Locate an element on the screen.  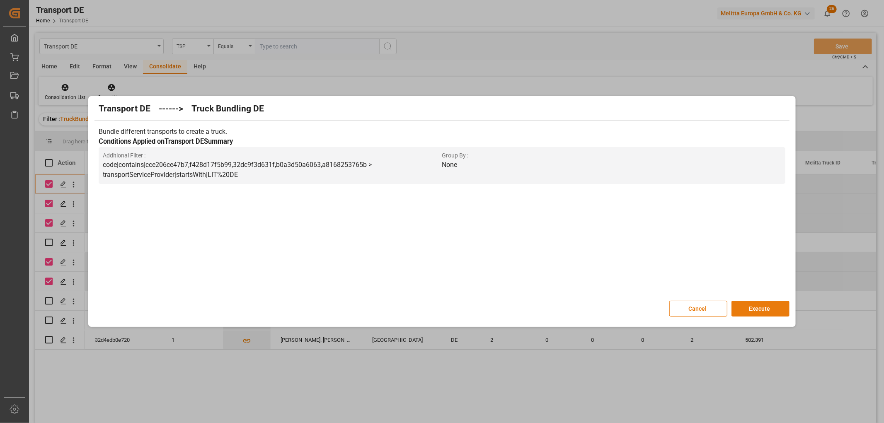
span: Additional Filter : is located at coordinates (272, 155).